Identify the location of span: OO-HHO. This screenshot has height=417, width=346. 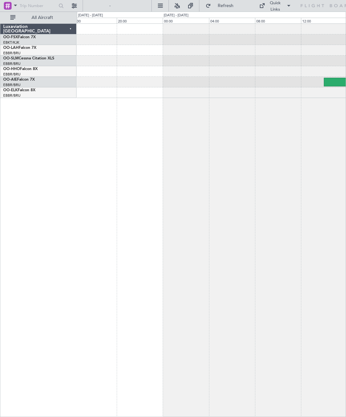
(12, 69).